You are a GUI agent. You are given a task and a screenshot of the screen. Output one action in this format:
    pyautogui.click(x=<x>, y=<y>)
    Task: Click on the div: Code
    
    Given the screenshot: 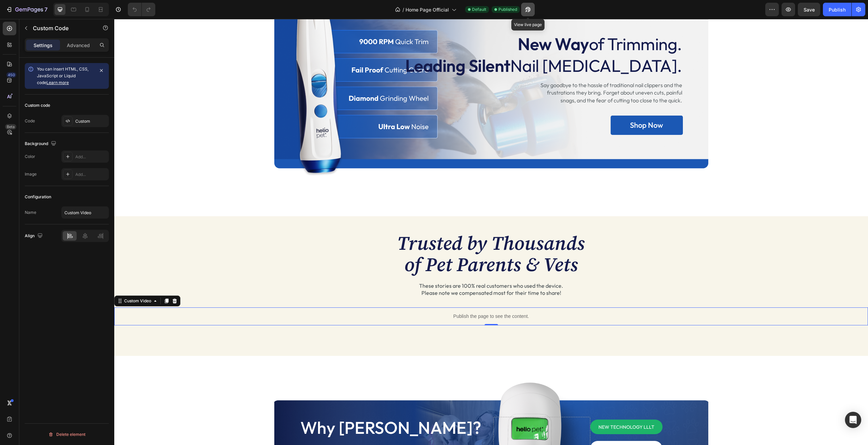 What is the action you would take?
    pyautogui.click(x=30, y=121)
    